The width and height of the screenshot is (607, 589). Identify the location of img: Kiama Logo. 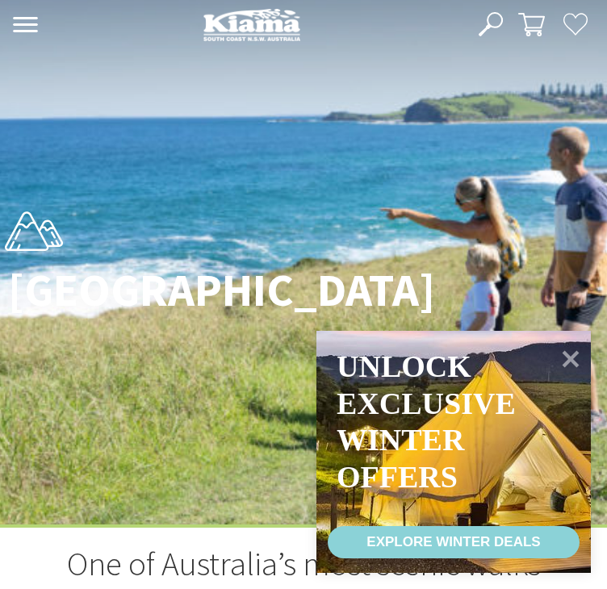
(252, 24).